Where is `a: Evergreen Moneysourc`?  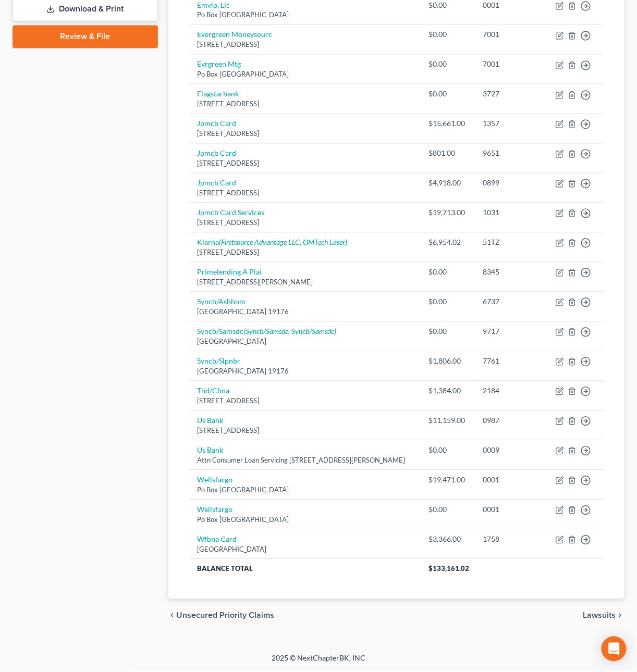
a: Evergreen Moneysourc is located at coordinates (235, 34).